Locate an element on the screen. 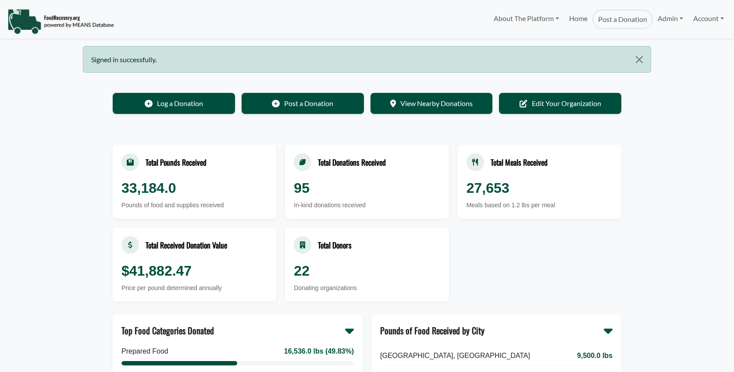  div: Total Pounds Received is located at coordinates (176, 162).